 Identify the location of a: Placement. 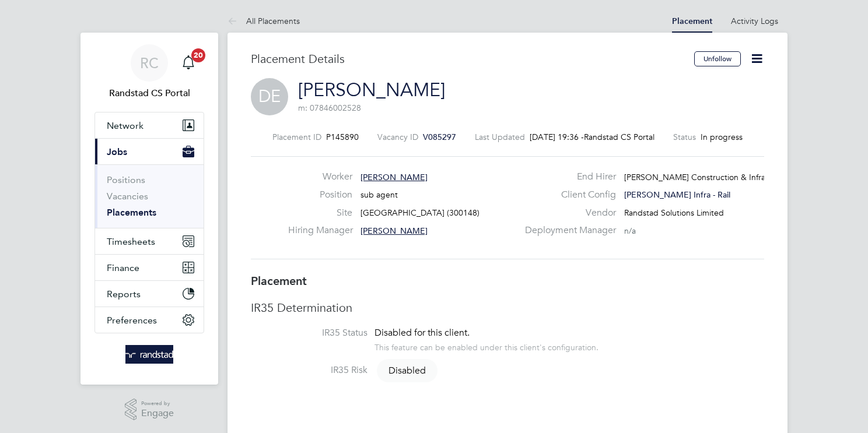
(692, 21).